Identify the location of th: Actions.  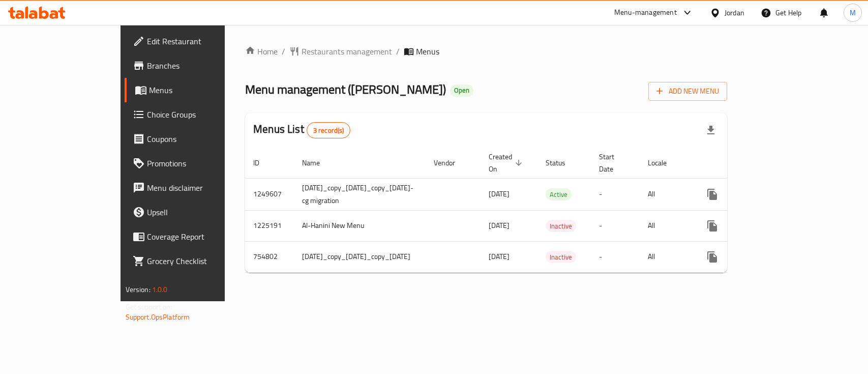
(749, 163).